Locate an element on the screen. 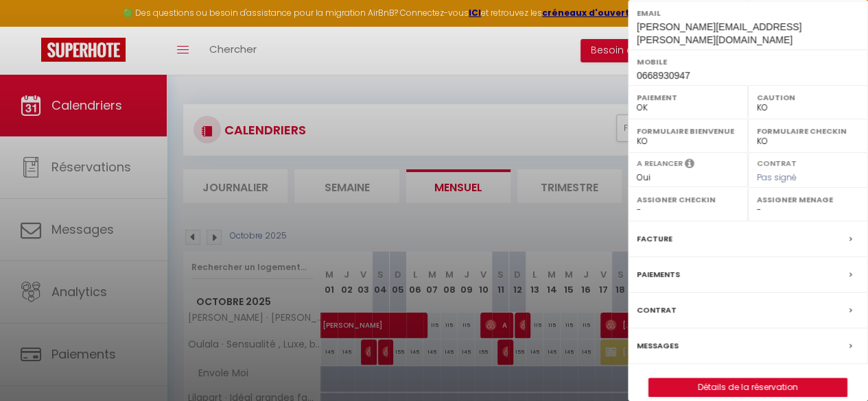 The image size is (868, 401). label: Formulaire Checkin is located at coordinates (808, 131).